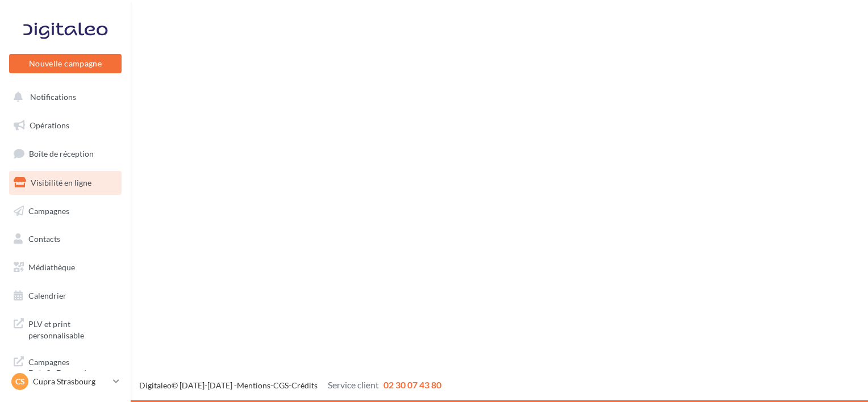 The image size is (868, 402). I want to click on a: Crédits, so click(304, 385).